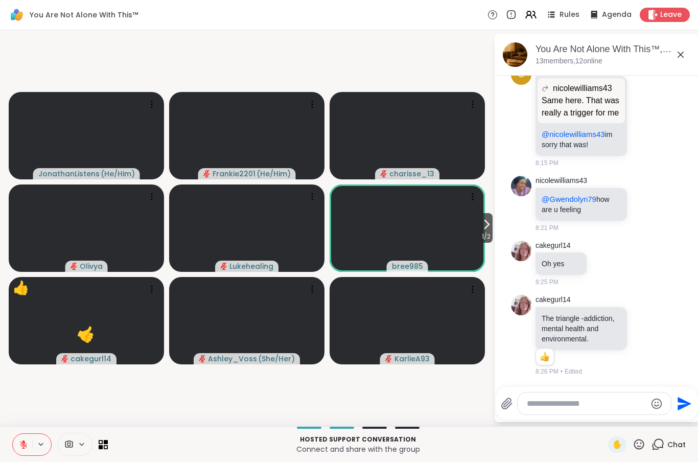  Describe the element at coordinates (547, 372) in the screenshot. I see `span: 8:26 PM` at that location.